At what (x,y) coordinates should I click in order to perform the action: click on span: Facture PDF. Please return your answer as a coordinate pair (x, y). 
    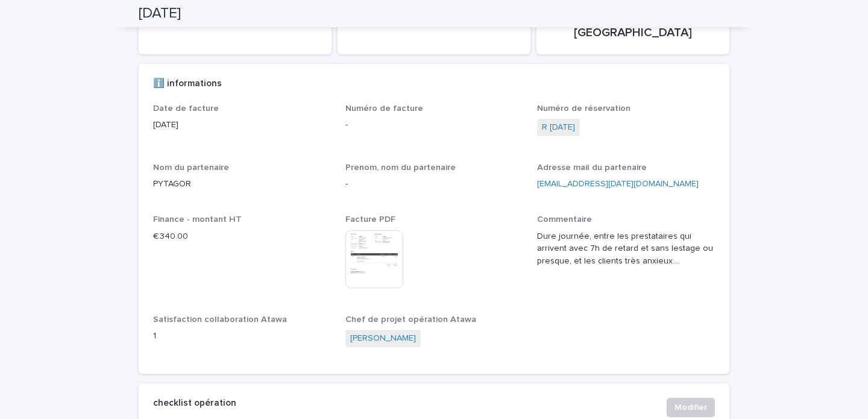
    Looking at the image, I should click on (370, 219).